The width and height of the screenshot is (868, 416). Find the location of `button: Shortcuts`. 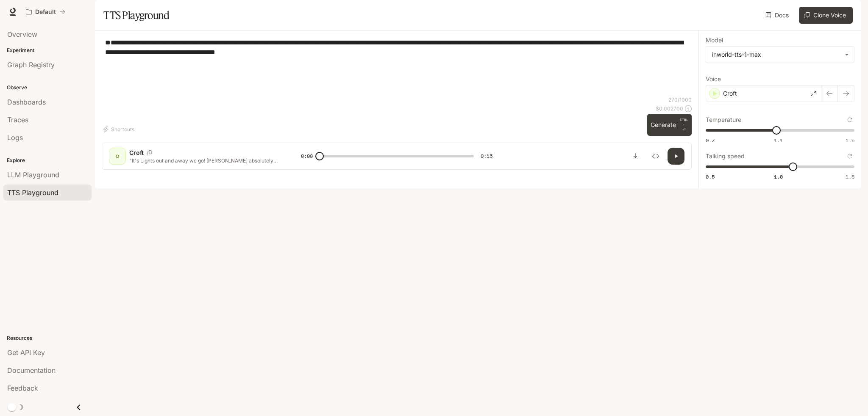

button: Shortcuts is located at coordinates (120, 129).